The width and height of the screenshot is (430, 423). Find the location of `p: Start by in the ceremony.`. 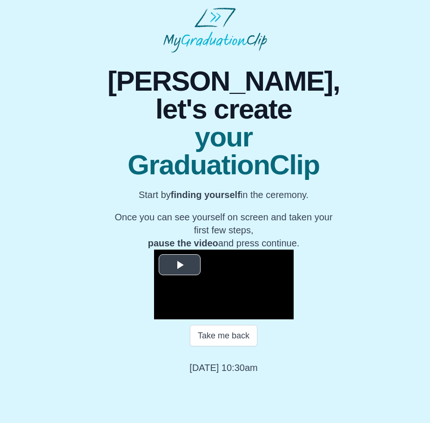

p: Start by in the ceremony. is located at coordinates (223, 195).